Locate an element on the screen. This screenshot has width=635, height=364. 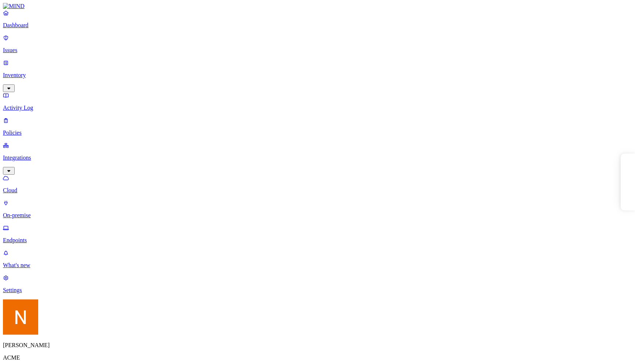
a: Endpoints is located at coordinates (318, 234).